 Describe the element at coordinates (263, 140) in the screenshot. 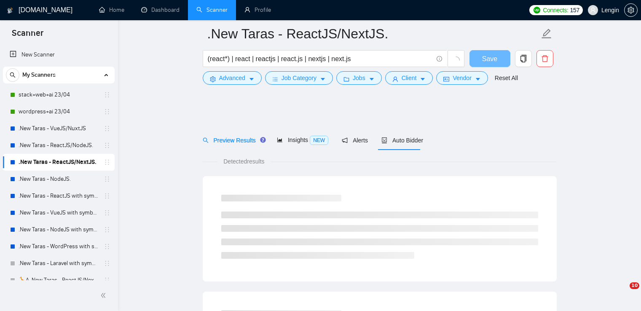

I see `div: Tooltip anchor` at that location.